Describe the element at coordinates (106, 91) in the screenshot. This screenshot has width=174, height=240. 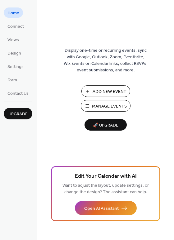
I see `button: Add New Event` at that location.